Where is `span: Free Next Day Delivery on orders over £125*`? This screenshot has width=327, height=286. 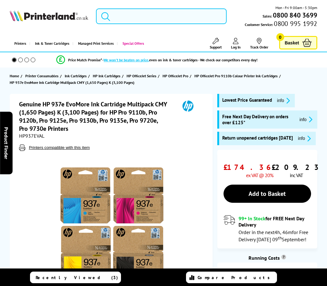
span: Free Next Day Delivery on orders over £125* is located at coordinates (258, 119).